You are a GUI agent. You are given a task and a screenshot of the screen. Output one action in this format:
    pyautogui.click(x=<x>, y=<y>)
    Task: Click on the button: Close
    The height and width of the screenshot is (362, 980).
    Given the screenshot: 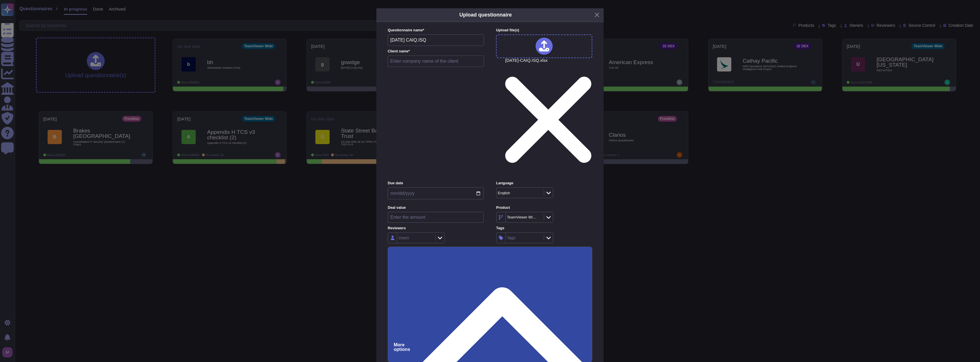 What is the action you would take?
    pyautogui.click(x=597, y=14)
    